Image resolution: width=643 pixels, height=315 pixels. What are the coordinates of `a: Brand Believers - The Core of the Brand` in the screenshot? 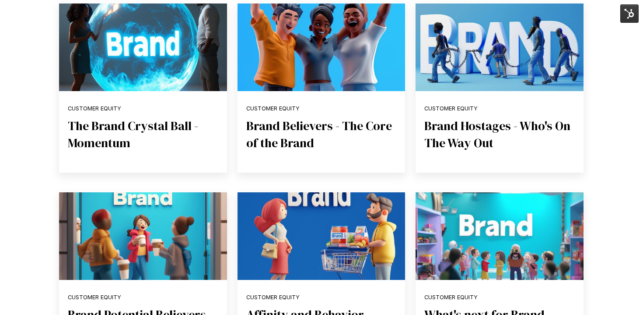 It's located at (319, 134).